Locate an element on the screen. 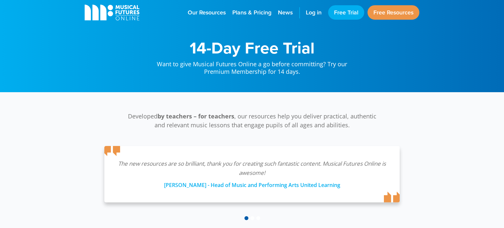 The height and width of the screenshot is (228, 504). span: Plans & Pricing is located at coordinates (251, 12).